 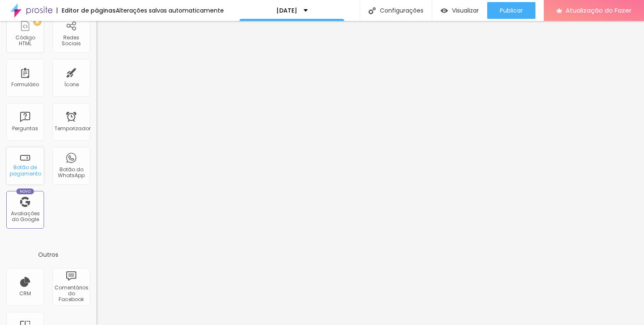 What do you see at coordinates (25, 84) in the screenshot?
I see `font: Formulário` at bounding box center [25, 84].